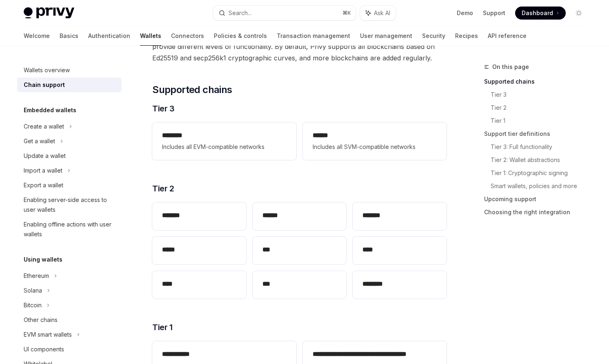 Image resolution: width=609 pixels, height=364 pixels. What do you see at coordinates (241, 36) in the screenshot?
I see `a: Policies & controls` at bounding box center [241, 36].